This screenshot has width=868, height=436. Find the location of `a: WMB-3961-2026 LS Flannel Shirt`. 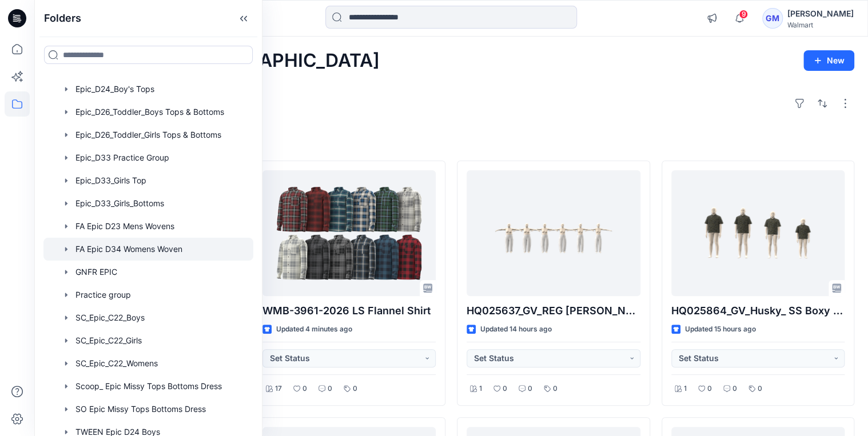

a: WMB-3961-2026 LS Flannel Shirt is located at coordinates (349, 233).